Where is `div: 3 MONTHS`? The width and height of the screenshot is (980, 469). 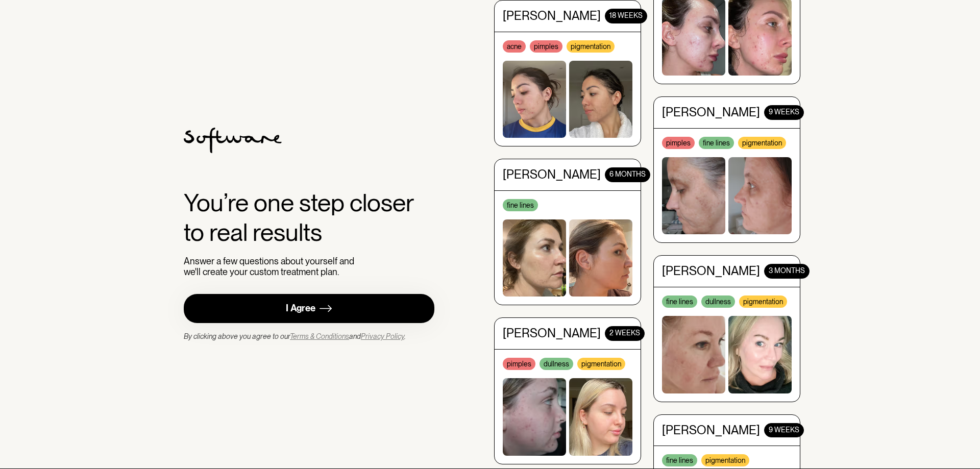
div: 3 MONTHS is located at coordinates (786, 270).